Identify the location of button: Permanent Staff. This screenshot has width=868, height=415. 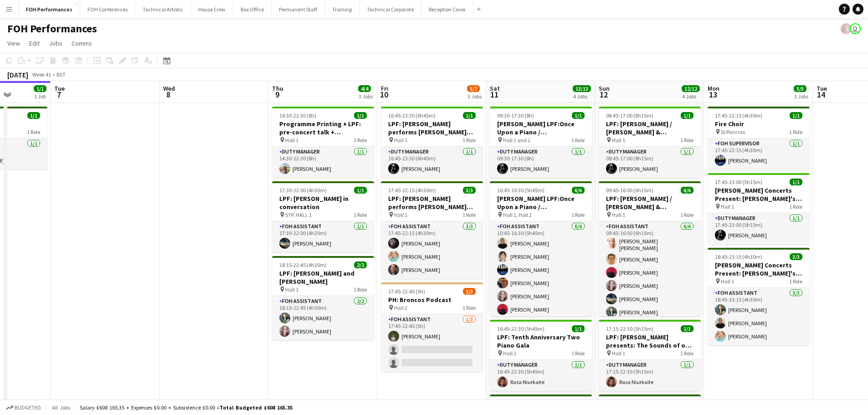
(298, 9).